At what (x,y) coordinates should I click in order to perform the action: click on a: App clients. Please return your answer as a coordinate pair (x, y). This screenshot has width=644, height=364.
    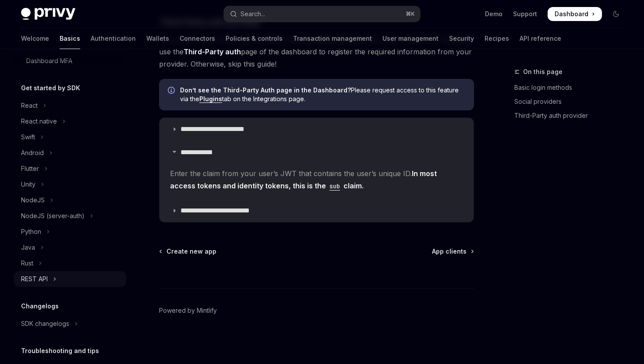
    Looking at the image, I should click on (452, 251).